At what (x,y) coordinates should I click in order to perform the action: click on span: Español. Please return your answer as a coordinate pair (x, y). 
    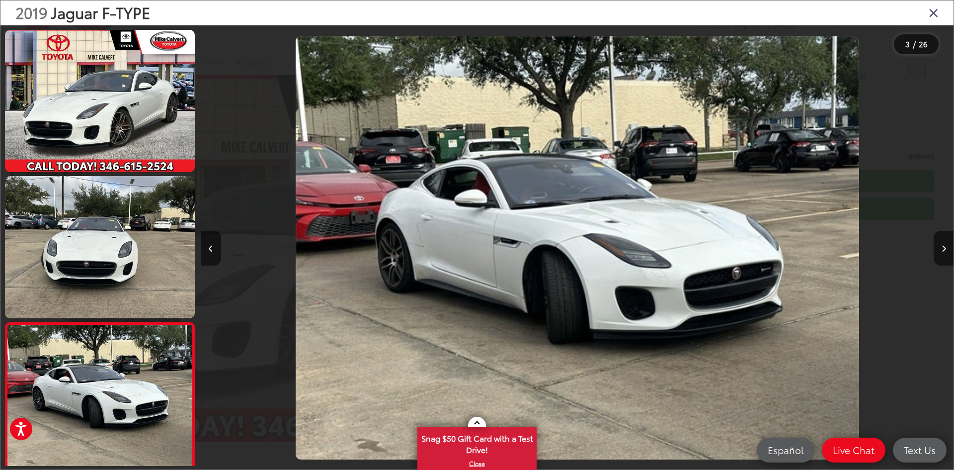
    Looking at the image, I should click on (786, 449).